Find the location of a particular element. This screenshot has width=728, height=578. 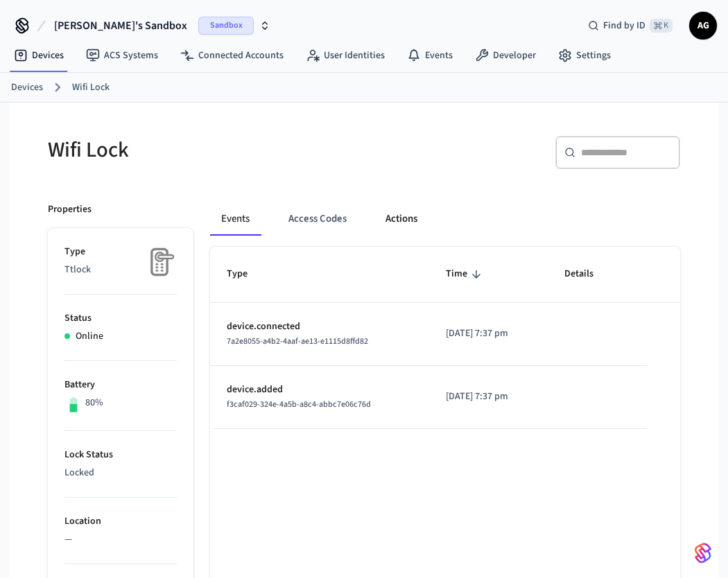

p: 80% is located at coordinates (94, 403).